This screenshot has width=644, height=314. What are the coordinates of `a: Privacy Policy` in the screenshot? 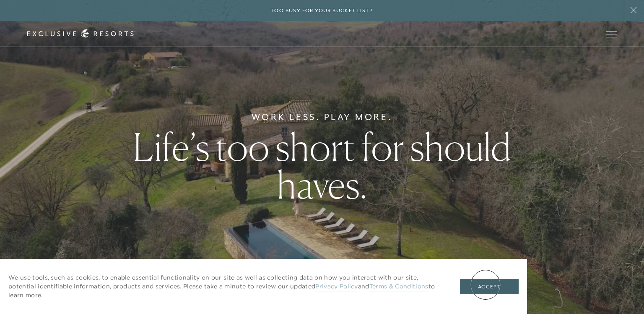 It's located at (336, 286).